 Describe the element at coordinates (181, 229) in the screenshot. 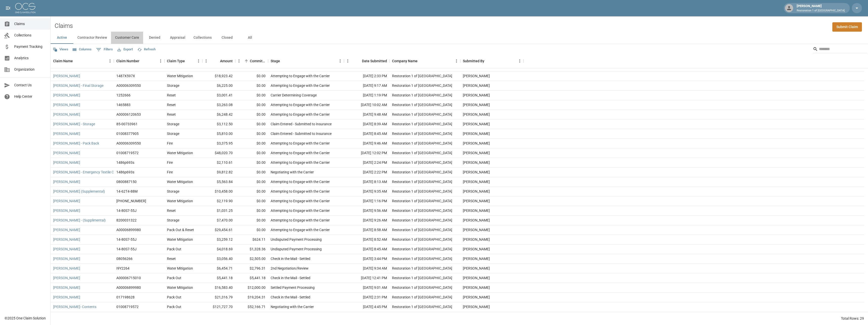

I see `div: Pack Out & Reset` at that location.